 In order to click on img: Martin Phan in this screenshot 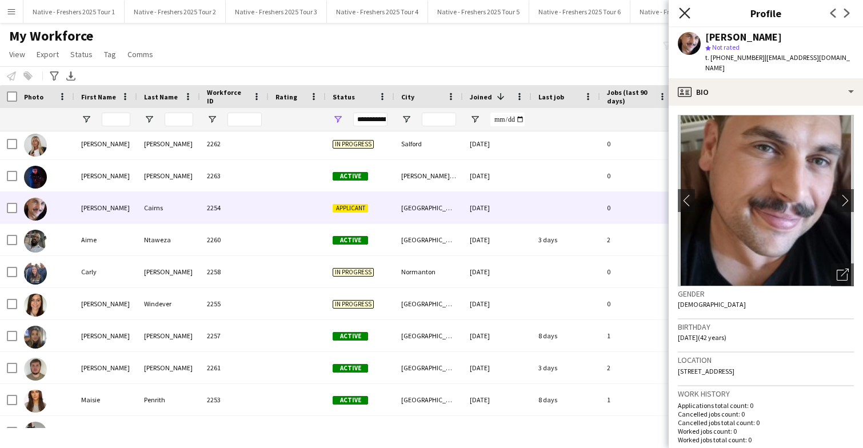, I will do `click(35, 177)`.